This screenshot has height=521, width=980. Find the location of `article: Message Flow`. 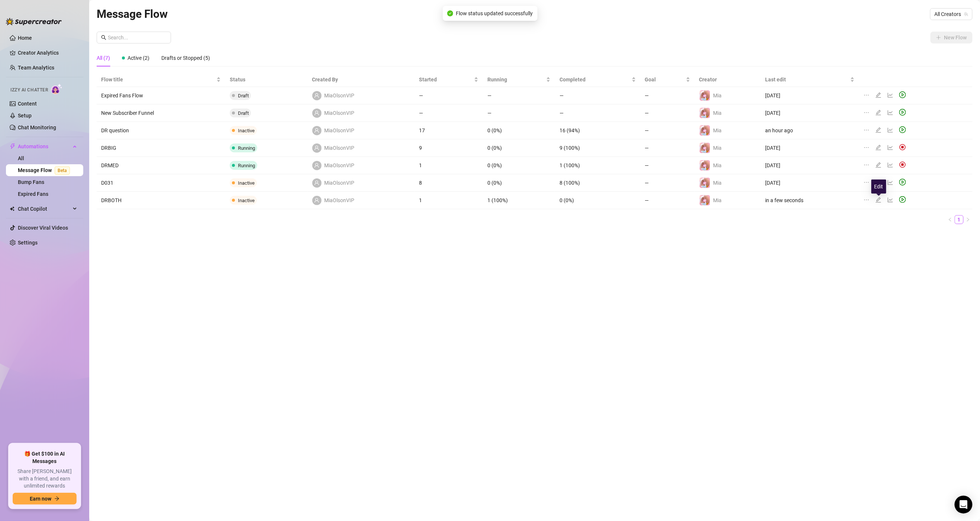

article: Message Flow is located at coordinates (132, 14).